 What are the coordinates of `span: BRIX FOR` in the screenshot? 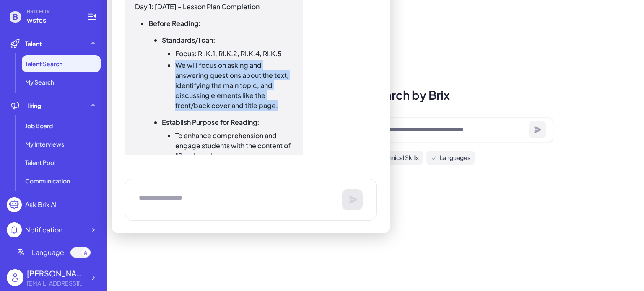 It's located at (52, 12).